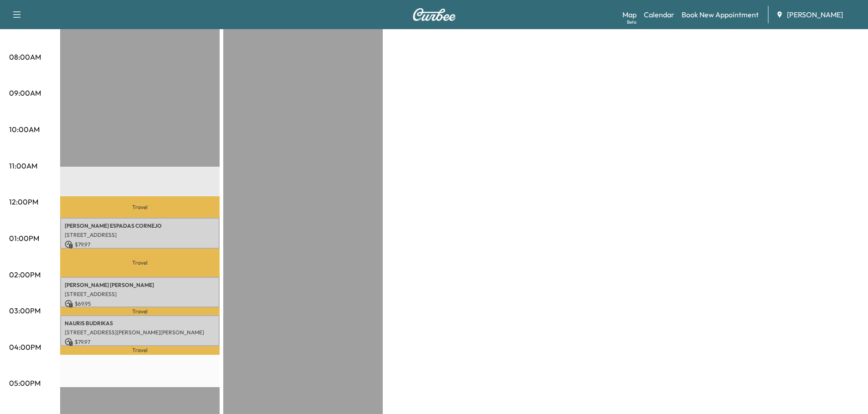  Describe the element at coordinates (720, 15) in the screenshot. I see `a: Book New Appointment` at that location.